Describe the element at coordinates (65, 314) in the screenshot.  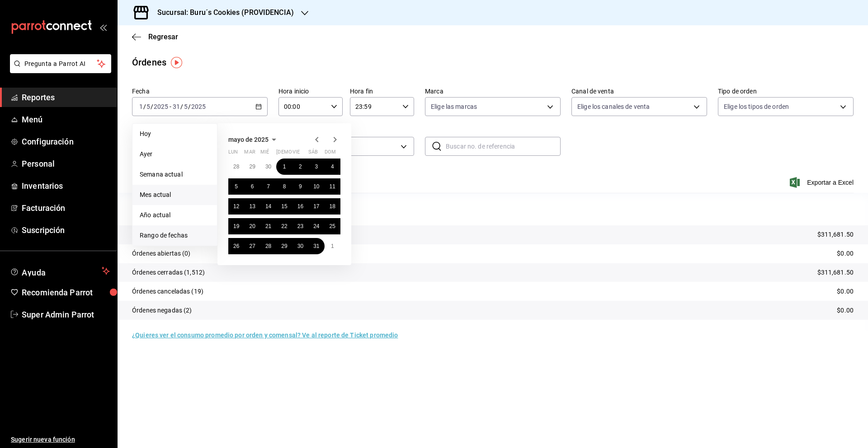
I see `span: Super Admin Parrot` at that location.